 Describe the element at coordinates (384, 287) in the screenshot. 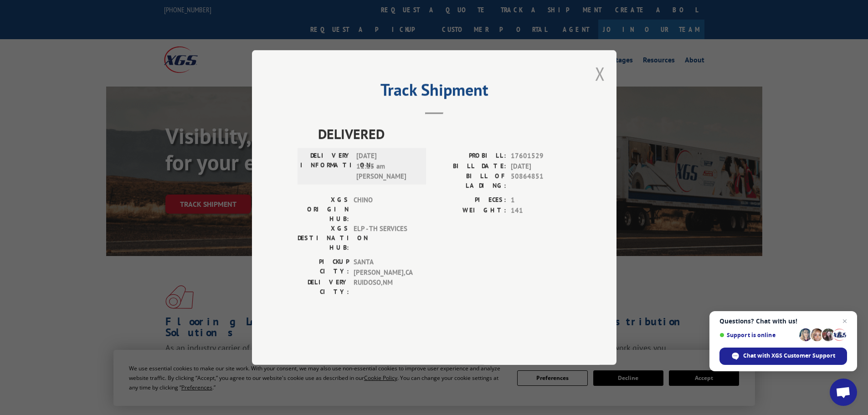

I see `span: RUIDOSO , NM` at that location.